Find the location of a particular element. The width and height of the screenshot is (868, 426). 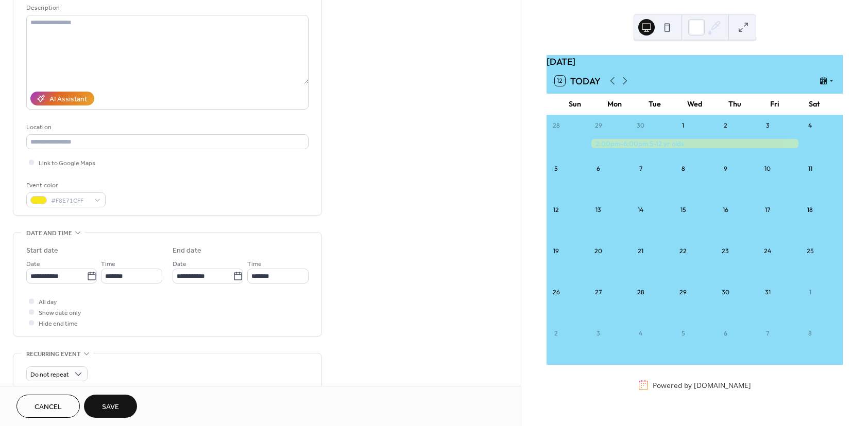

button: Save is located at coordinates (110, 406).